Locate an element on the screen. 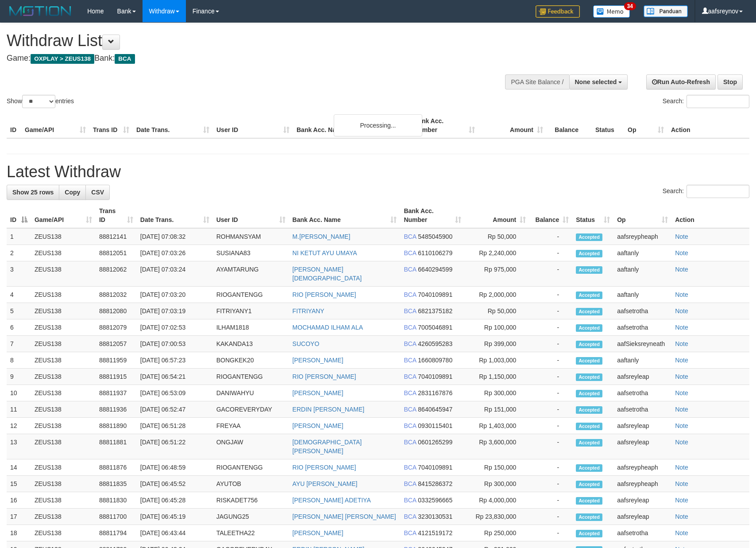 This screenshot has width=756, height=548. span: CSV is located at coordinates (97, 192).